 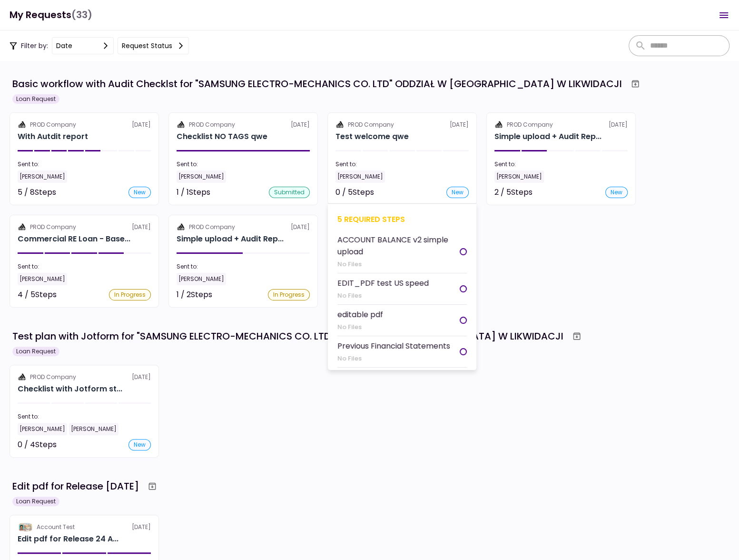 What do you see at coordinates (74, 239) in the screenshot?
I see `div: Commercial RE Loan - Base Checklist asdf` at bounding box center [74, 239].